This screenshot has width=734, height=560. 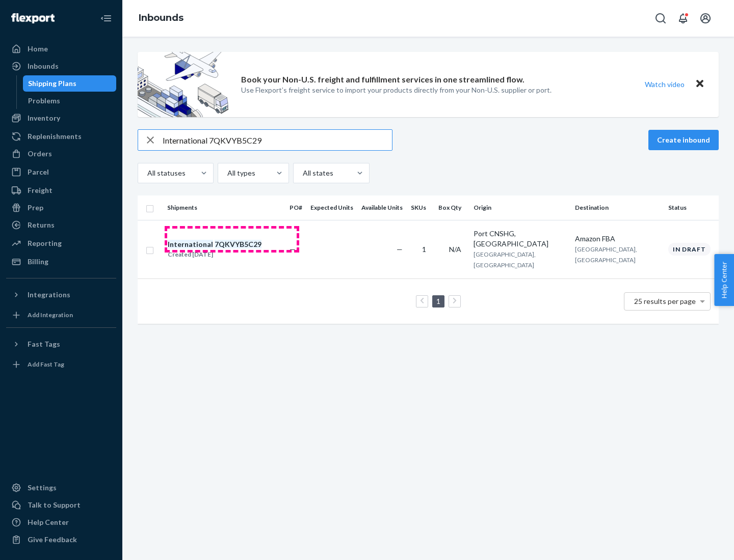 What do you see at coordinates (683, 19) in the screenshot?
I see `button: Open notifications` at bounding box center [683, 19].